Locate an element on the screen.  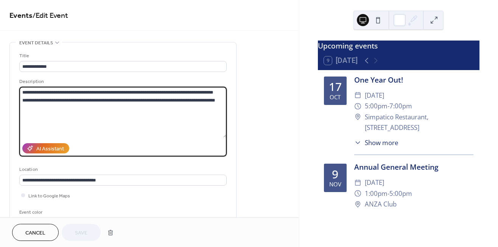
div: Title is located at coordinates (122, 56).